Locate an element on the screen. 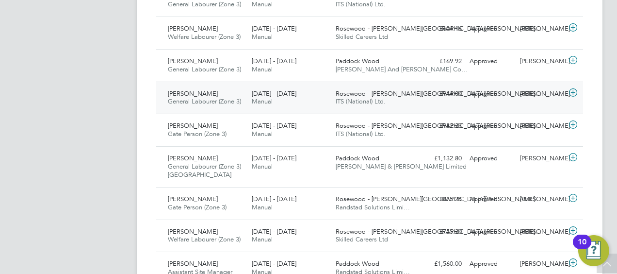 The height and width of the screenshot is (274, 617). div: £169.92 is located at coordinates (441, 61).